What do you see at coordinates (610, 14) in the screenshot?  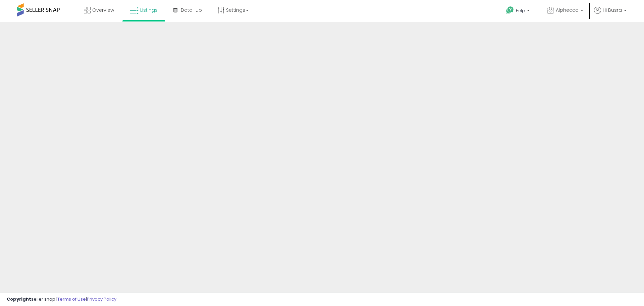 I see `a: Hi Busra` at bounding box center [610, 14].